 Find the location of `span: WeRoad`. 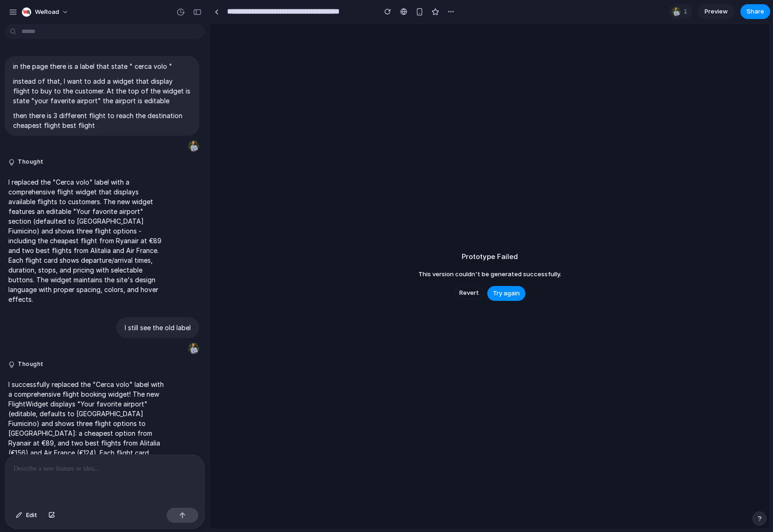

span: WeRoad is located at coordinates (47, 12).